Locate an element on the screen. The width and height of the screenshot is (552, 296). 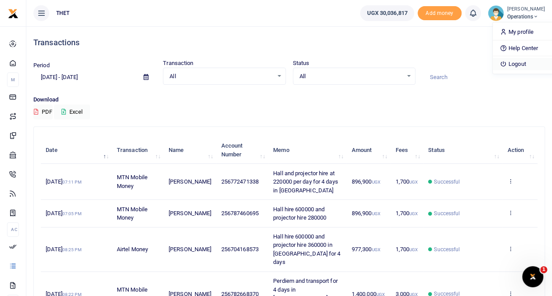
th: Memo: activate to sort column ascending is located at coordinates (308, 150).